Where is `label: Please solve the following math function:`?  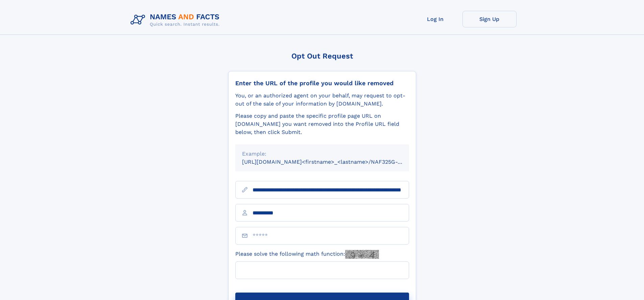
label: Please solve the following math function: is located at coordinates (307, 254).